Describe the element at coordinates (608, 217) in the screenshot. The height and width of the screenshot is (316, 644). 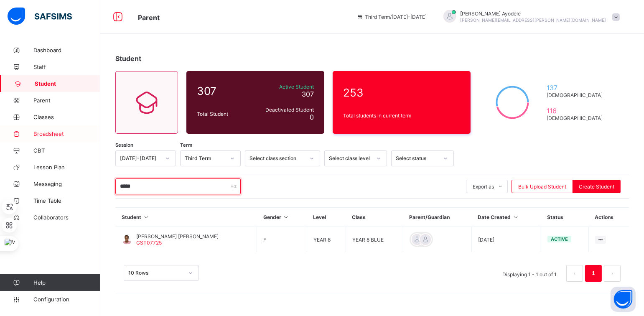
I see `th: Actions` at that location.